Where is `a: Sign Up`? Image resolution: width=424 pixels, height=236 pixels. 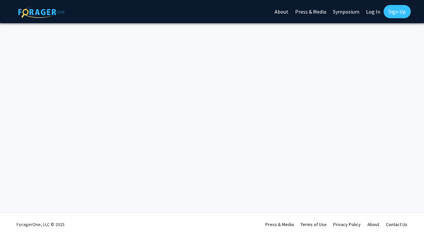 a: Sign Up is located at coordinates (397, 12).